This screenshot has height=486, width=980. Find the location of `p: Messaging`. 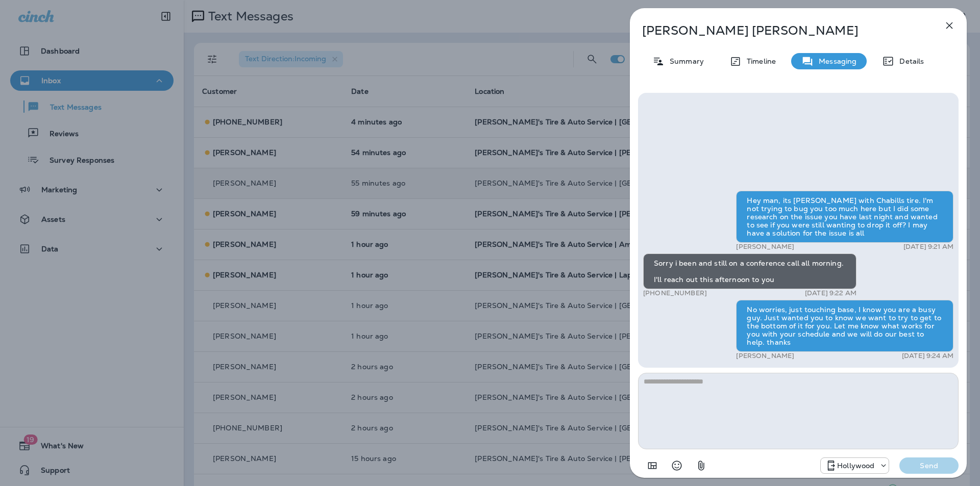

p: Messaging is located at coordinates (835, 61).